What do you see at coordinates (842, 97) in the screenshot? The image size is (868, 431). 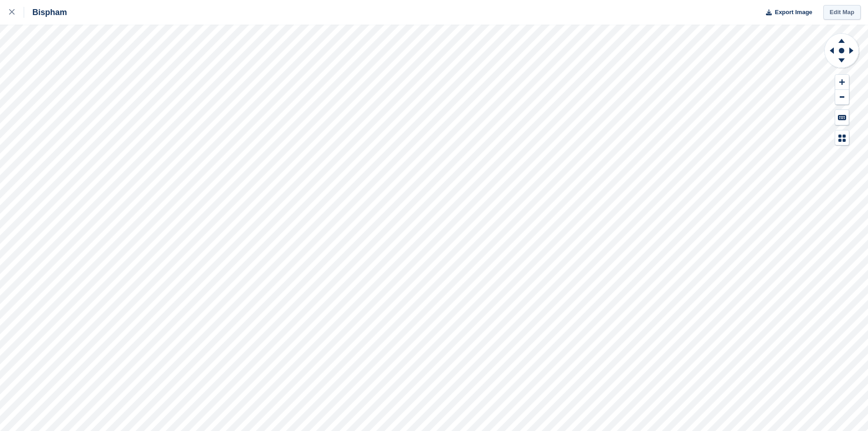 I see `button: Zoom Out` at bounding box center [842, 97].